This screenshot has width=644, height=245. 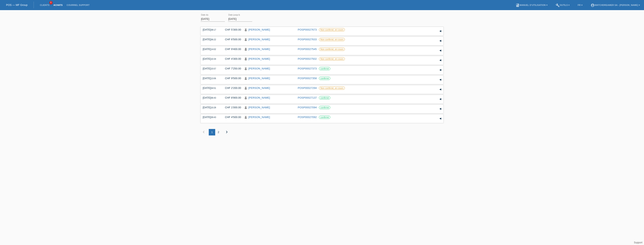 I want to click on i: build, so click(x=558, y=6).